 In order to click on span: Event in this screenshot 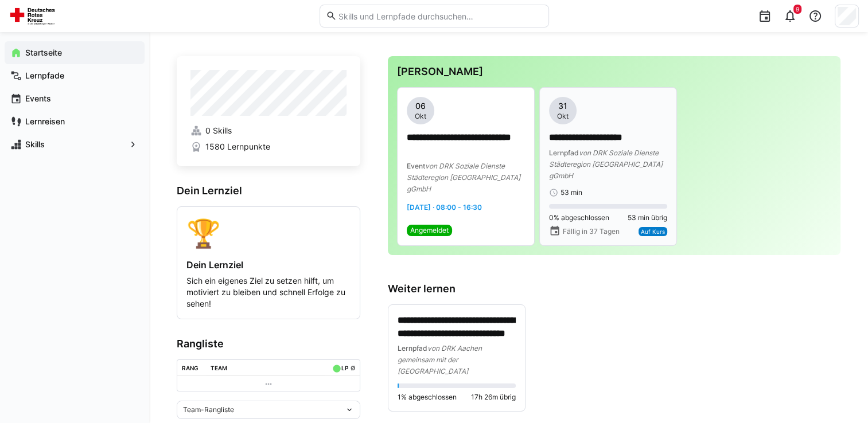, I will do `click(416, 166)`.